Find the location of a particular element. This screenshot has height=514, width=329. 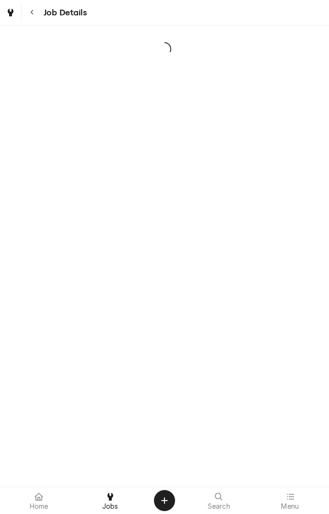

a: Go to Jobs is located at coordinates (11, 12).